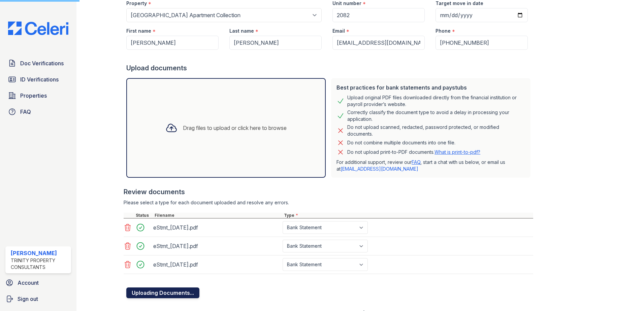 The height and width of the screenshot is (311, 644). I want to click on button: Sign out, so click(38, 299).